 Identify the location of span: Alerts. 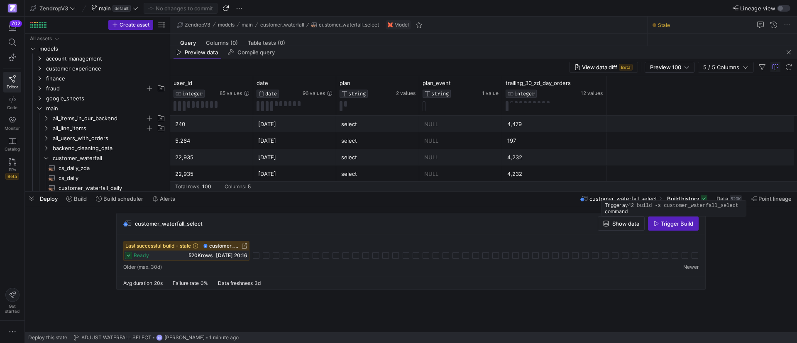
(167, 199).